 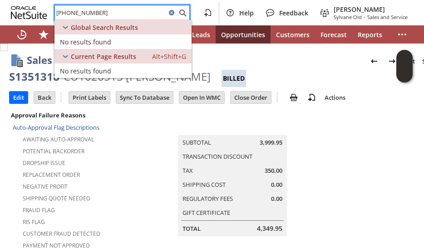 I want to click on div: More menus, so click(x=402, y=34).